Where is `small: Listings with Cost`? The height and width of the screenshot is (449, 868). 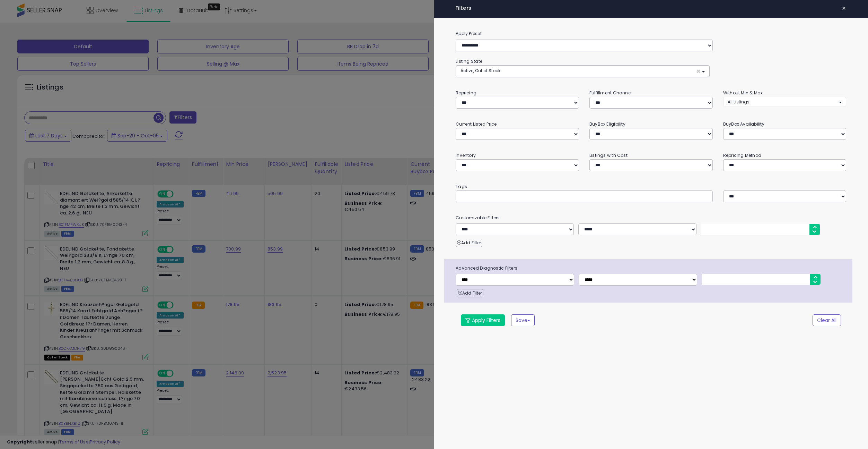 small: Listings with Cost is located at coordinates (608, 155).